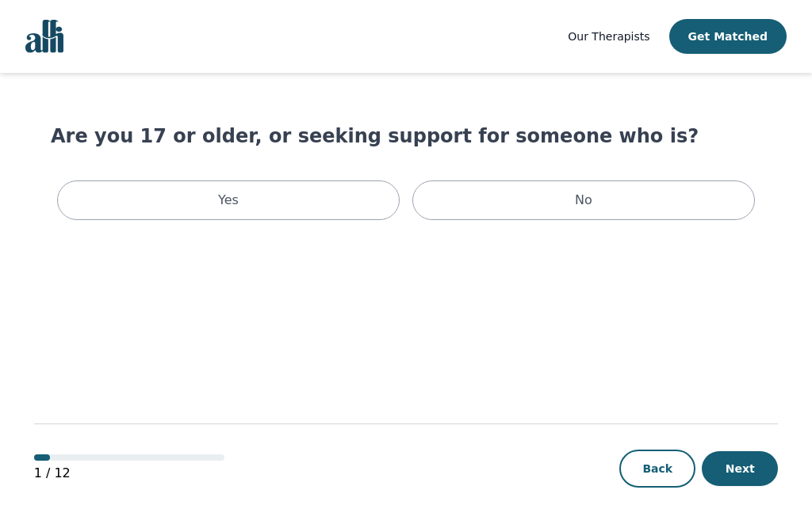 The image size is (812, 524). Describe the element at coordinates (406, 136) in the screenshot. I see `h1: Are you 17 or older, or seeking support for someone who is?` at that location.